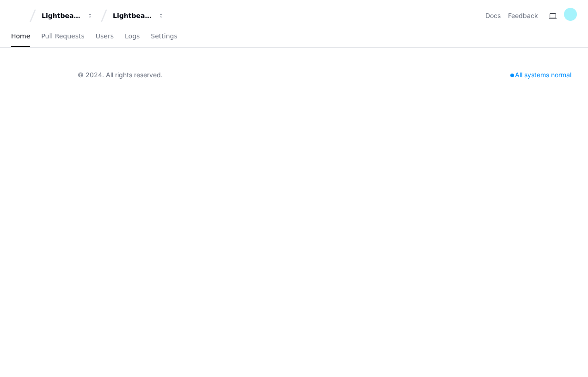  What do you see at coordinates (63, 37) in the screenshot?
I see `a: Pull Requests` at bounding box center [63, 37].